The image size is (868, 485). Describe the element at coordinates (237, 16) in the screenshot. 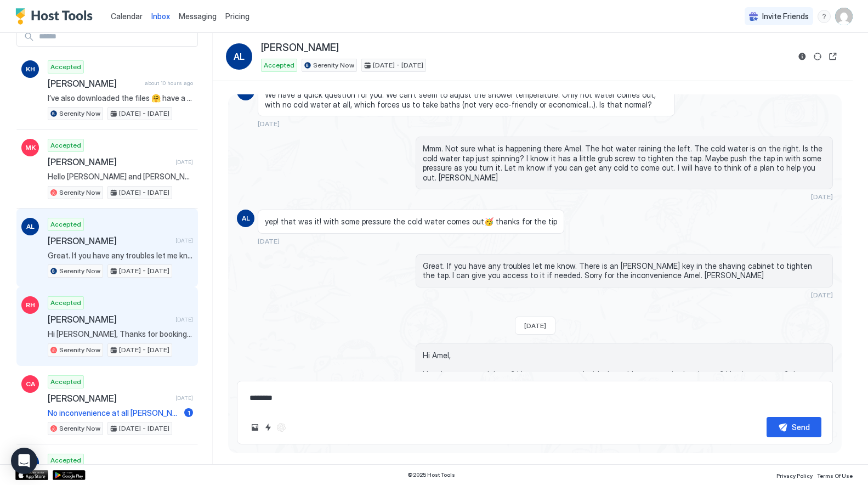

I see `span: Pricing` at that location.